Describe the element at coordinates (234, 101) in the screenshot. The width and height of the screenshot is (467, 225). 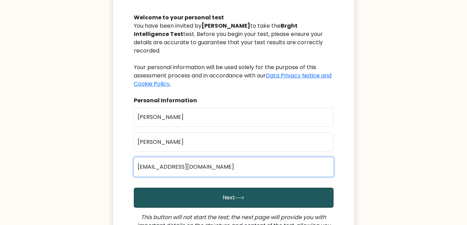
I see `div: Personal Information` at that location.